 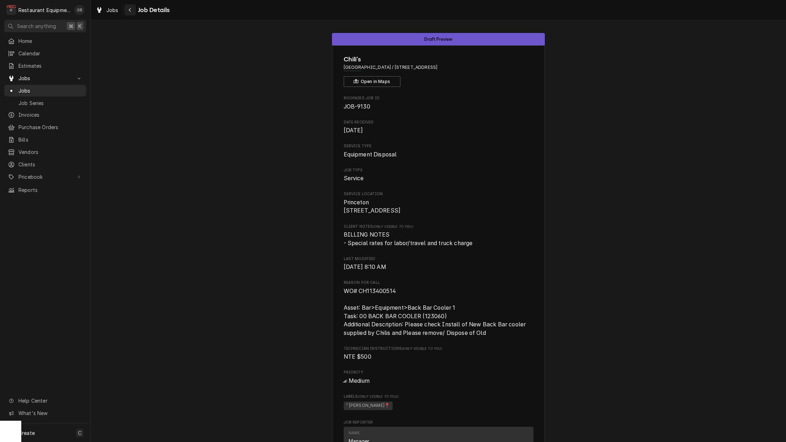 What do you see at coordinates (27, 433) in the screenshot?
I see `span: Create` at bounding box center [27, 433].